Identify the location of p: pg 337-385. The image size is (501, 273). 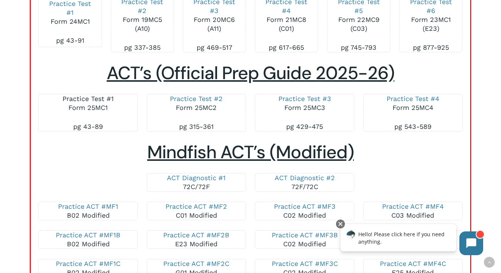
(142, 48).